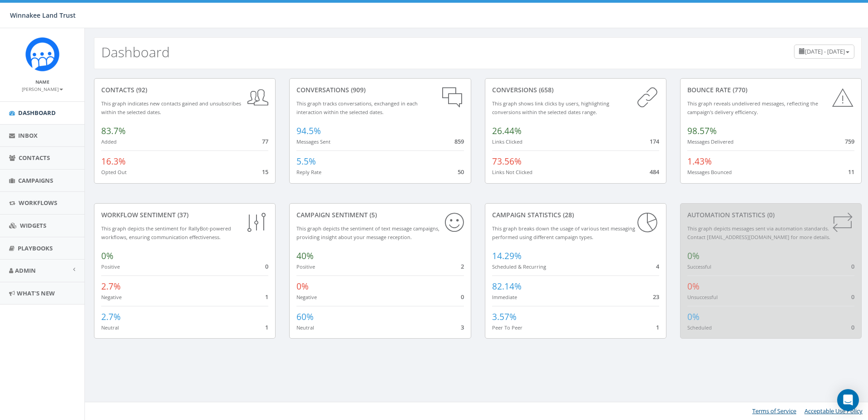 This screenshot has height=420, width=868. Describe the element at coordinates (774, 411) in the screenshot. I see `a: Terms of Service` at that location.